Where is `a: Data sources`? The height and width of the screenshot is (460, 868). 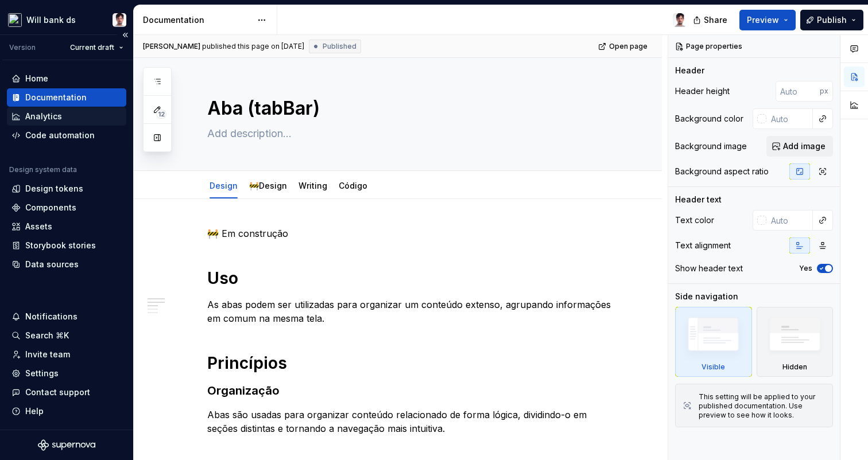 a: Data sources is located at coordinates (66, 265).